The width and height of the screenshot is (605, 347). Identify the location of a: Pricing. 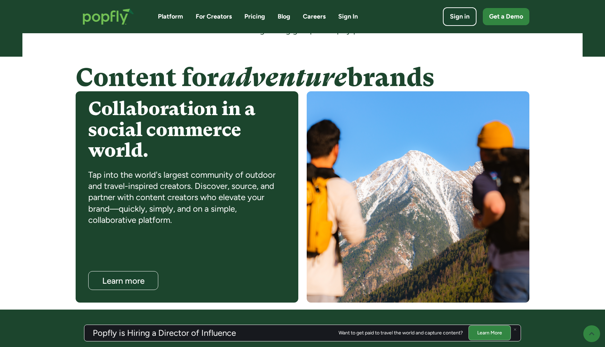
(255, 16).